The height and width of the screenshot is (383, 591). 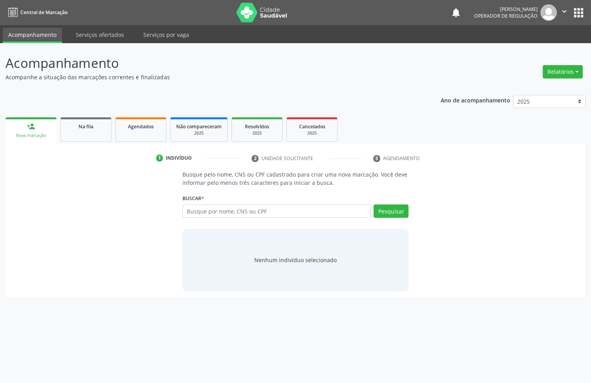 I want to click on button: apps, so click(x=579, y=13).